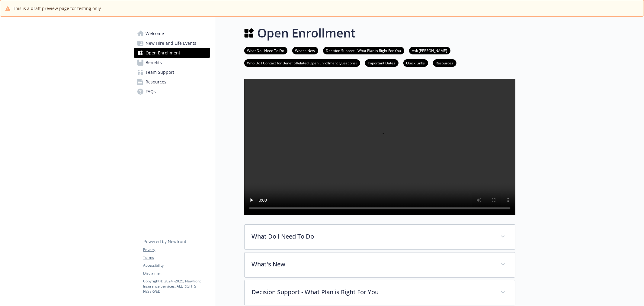  I want to click on a: Decision Support - What Plan is Right For You, so click(364, 50).